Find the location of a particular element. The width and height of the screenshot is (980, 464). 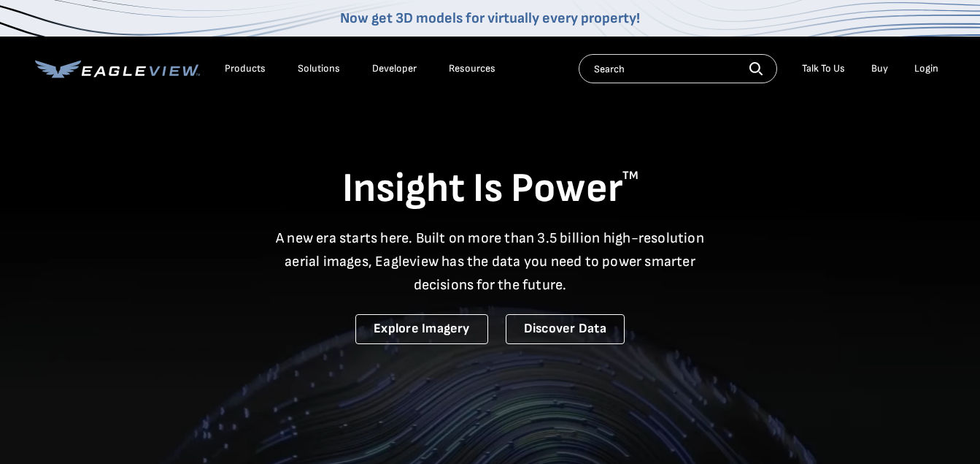

input: Search is located at coordinates (678, 68).